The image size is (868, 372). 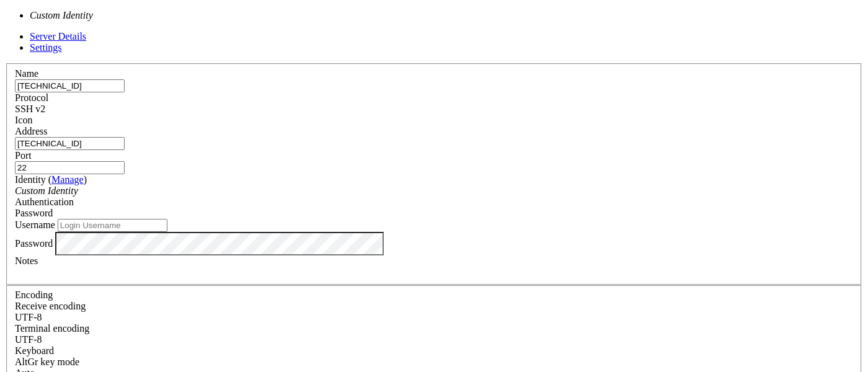 What do you see at coordinates (31, 131) in the screenshot?
I see `label: Address` at bounding box center [31, 131].